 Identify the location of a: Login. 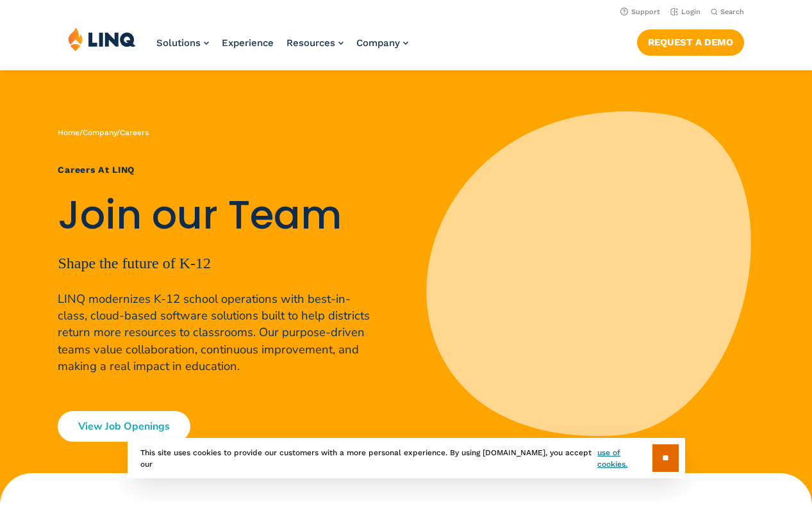
(685, 11).